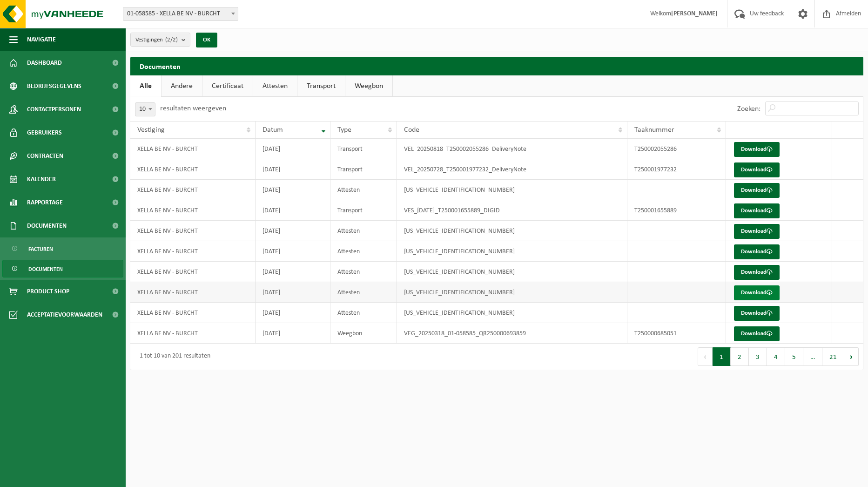  What do you see at coordinates (42, 179) in the screenshot?
I see `span: Kalender` at bounding box center [42, 179].